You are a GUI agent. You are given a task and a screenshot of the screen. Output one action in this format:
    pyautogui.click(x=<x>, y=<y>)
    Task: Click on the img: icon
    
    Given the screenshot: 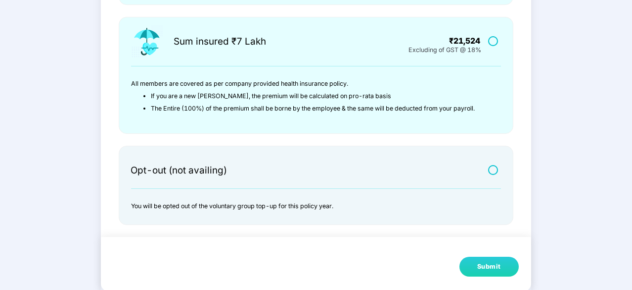 What is the action you would take?
    pyautogui.click(x=147, y=42)
    